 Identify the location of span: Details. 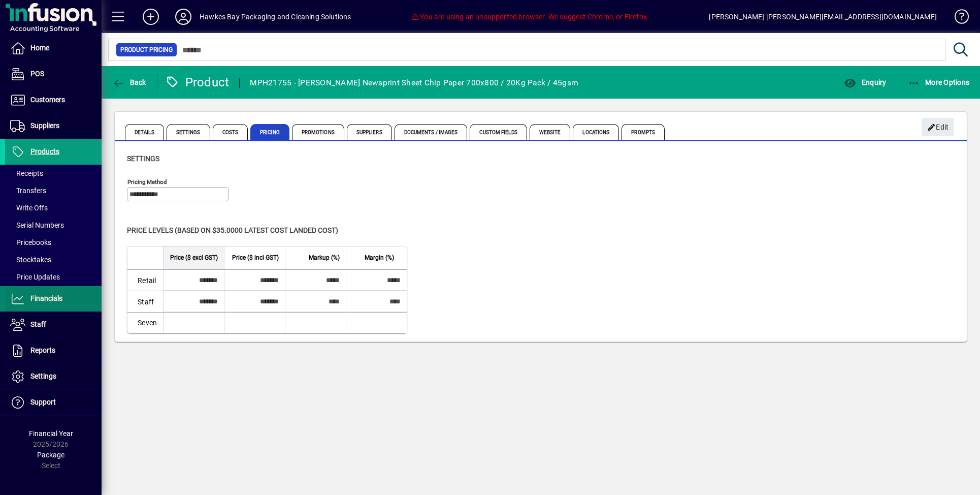
(144, 132).